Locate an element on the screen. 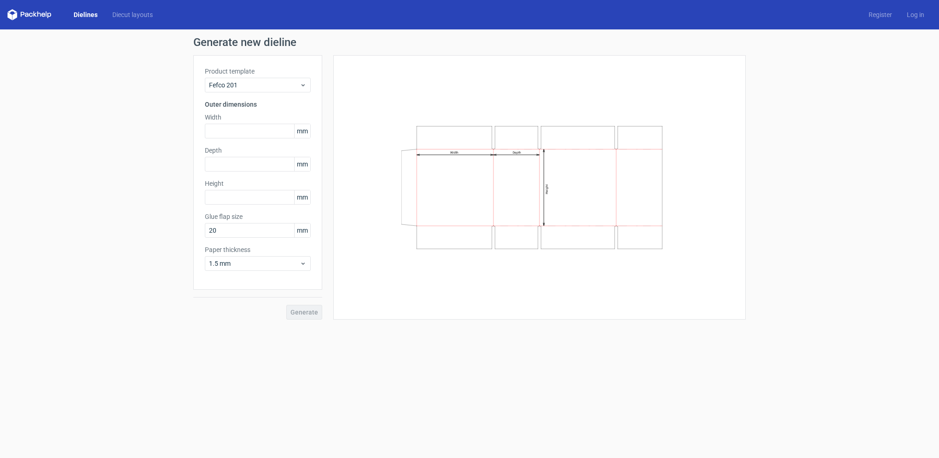  label: Depth is located at coordinates (258, 151).